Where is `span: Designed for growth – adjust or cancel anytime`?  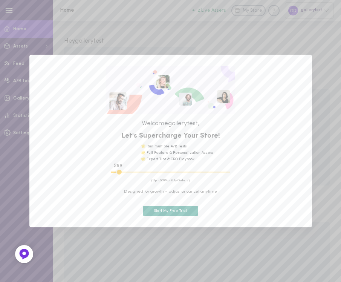 span: Designed for growth – adjust or cancel anytime is located at coordinates (171, 192).